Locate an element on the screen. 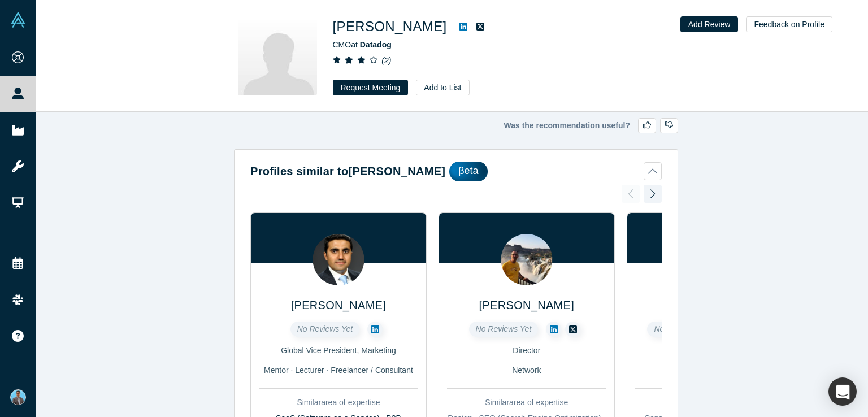  img: Ajay Manglani's Profile Image is located at coordinates (338, 260).